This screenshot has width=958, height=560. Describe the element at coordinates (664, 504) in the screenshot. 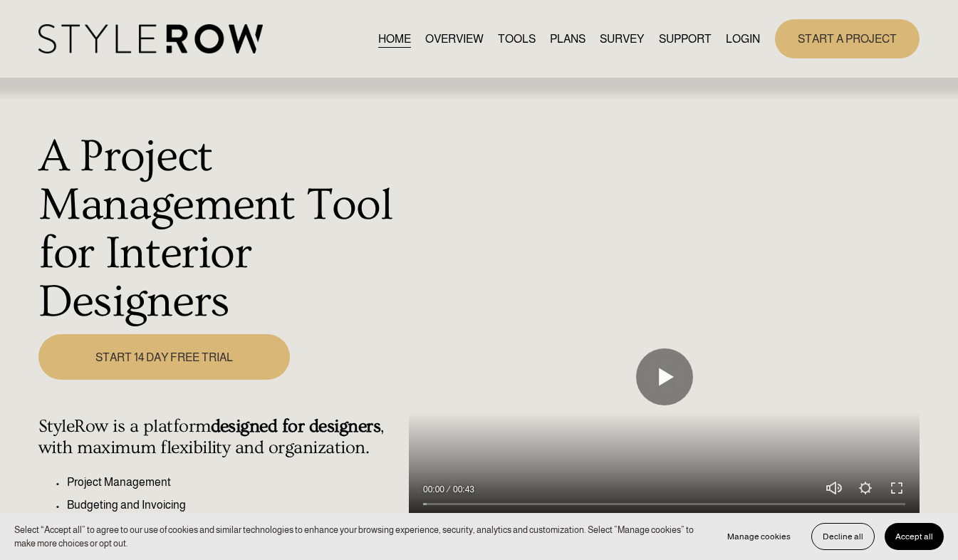

I see `input: Seek` at that location.